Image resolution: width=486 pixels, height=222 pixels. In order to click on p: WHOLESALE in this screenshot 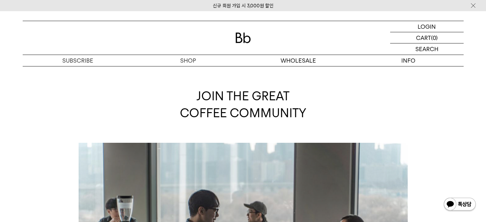, I will do `click(298, 60)`.